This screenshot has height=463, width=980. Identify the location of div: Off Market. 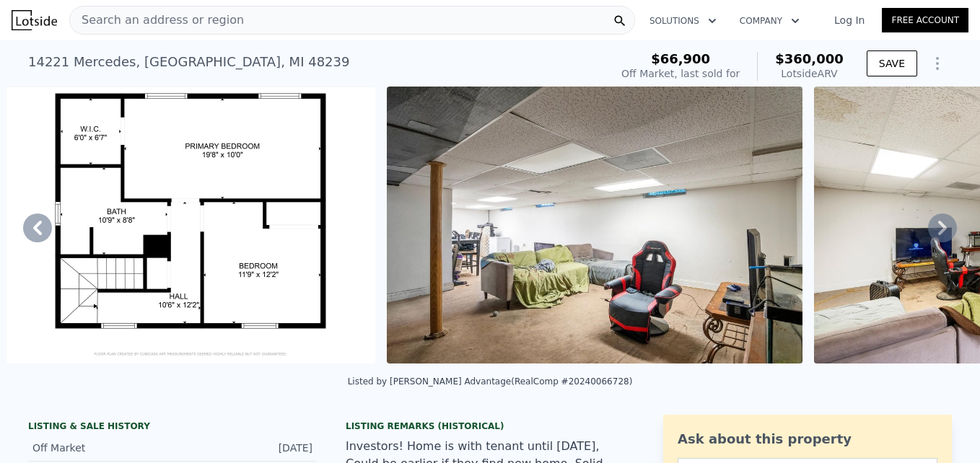
(97, 448).